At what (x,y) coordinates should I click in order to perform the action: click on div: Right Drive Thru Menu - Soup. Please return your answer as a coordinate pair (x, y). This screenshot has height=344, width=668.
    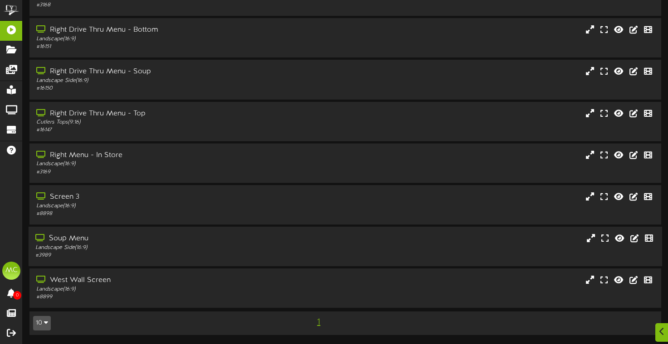
    Looking at the image, I should click on (161, 72).